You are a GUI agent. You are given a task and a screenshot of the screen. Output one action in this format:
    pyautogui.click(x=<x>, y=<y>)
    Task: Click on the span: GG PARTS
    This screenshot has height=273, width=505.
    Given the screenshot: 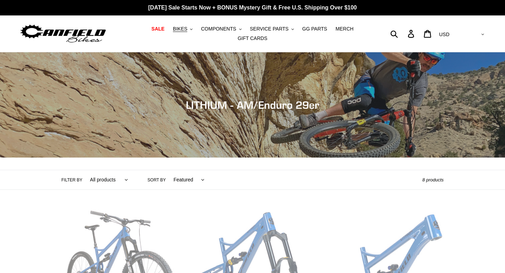 What is the action you would take?
    pyautogui.click(x=315, y=29)
    